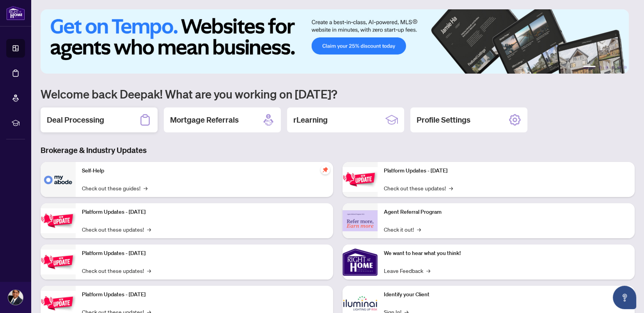  What do you see at coordinates (335, 41) in the screenshot?
I see `img: Slide 0` at bounding box center [335, 41].